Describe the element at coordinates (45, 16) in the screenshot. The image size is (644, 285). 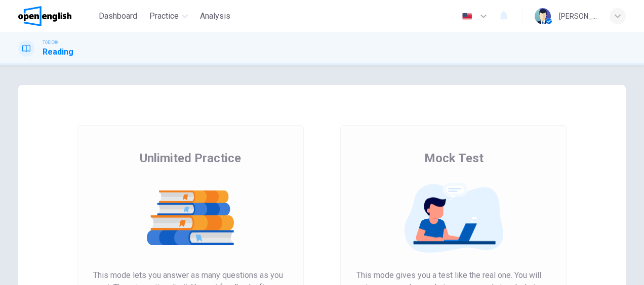
I see `img: OpenEnglish logo` at that location.